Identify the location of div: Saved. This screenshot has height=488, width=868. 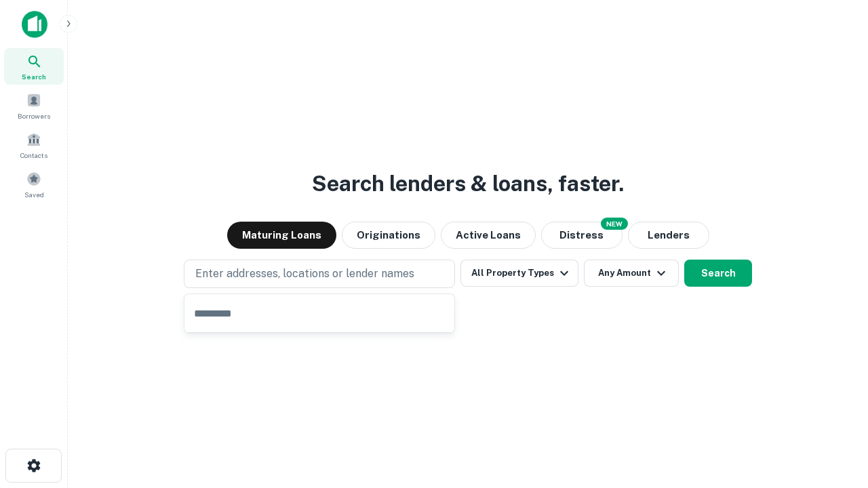
(34, 184).